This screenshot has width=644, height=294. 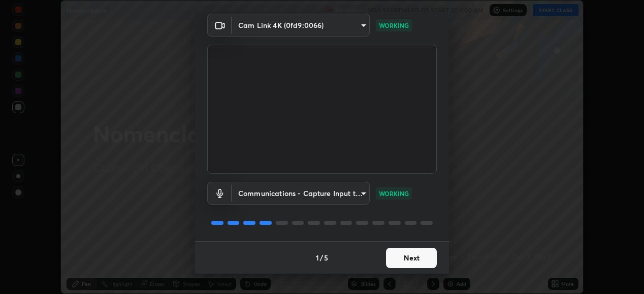 What do you see at coordinates (411, 258) in the screenshot?
I see `button: Next` at bounding box center [411, 258].